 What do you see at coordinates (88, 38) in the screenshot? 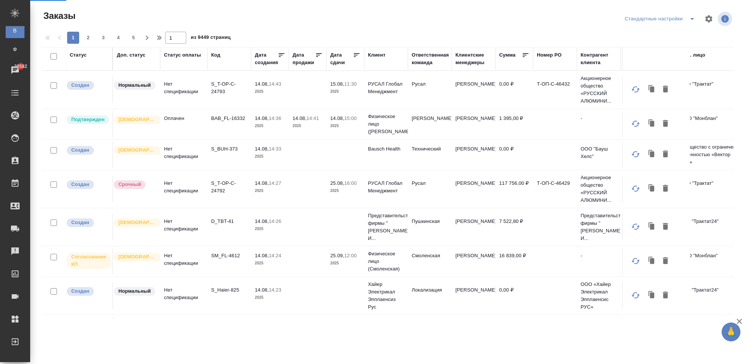
I see `span: 2` at bounding box center [88, 38].